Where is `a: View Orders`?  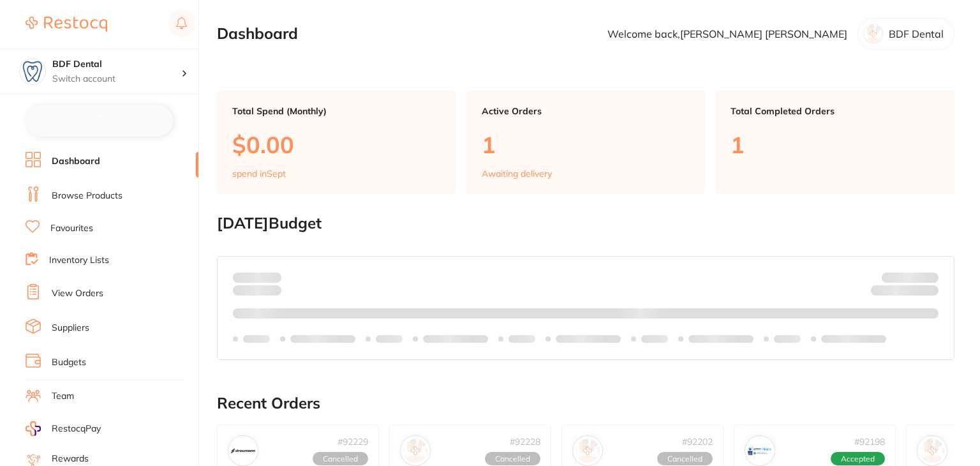
a: View Orders is located at coordinates (77, 293).